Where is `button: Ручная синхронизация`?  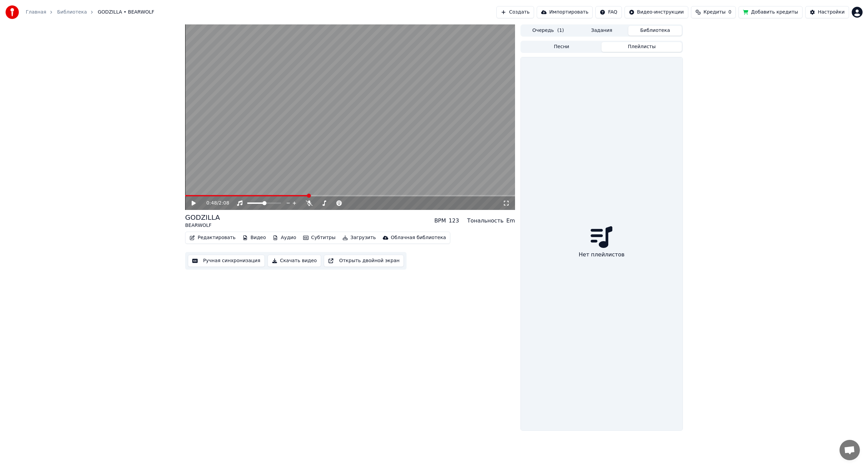
button: Ручная синхронизация is located at coordinates (226, 261).